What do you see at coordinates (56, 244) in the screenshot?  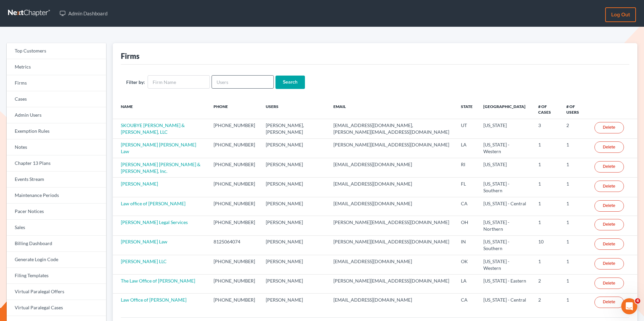 I see `a: Billing Dashboard` at bounding box center [56, 244].